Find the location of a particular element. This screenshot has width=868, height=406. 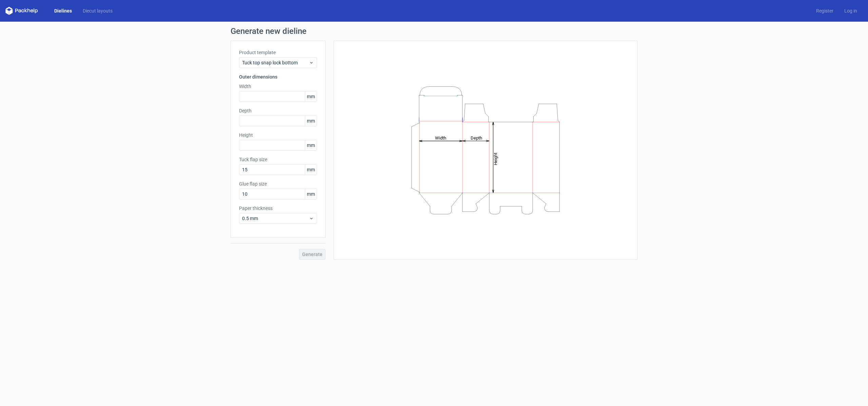

h1: Generate new dieline is located at coordinates (434, 31).